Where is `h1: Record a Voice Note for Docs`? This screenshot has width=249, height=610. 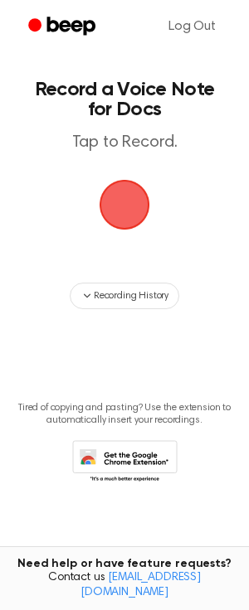 h1: Record a Voice Note for Docs is located at coordinates (124, 99).